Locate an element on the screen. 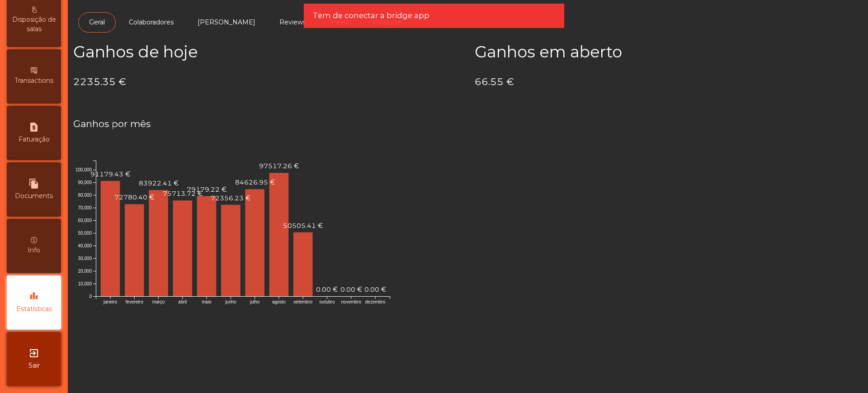 The image size is (868, 393). text: junho is located at coordinates (230, 301).